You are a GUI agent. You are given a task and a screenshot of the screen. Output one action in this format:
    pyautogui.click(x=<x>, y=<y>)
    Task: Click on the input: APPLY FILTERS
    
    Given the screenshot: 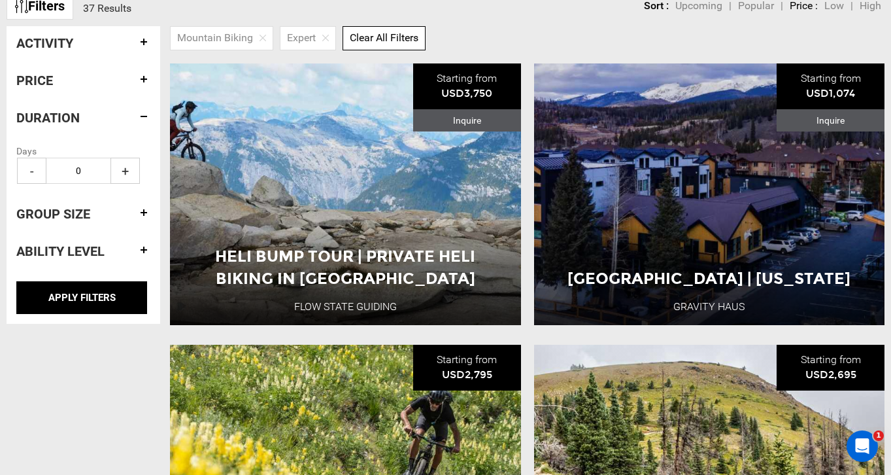 What is the action you would take?
    pyautogui.click(x=82, y=297)
    